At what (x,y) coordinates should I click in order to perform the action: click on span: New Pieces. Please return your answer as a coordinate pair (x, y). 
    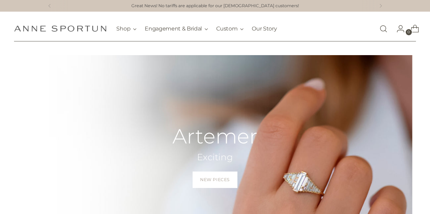
    Looking at the image, I should click on (215, 179).